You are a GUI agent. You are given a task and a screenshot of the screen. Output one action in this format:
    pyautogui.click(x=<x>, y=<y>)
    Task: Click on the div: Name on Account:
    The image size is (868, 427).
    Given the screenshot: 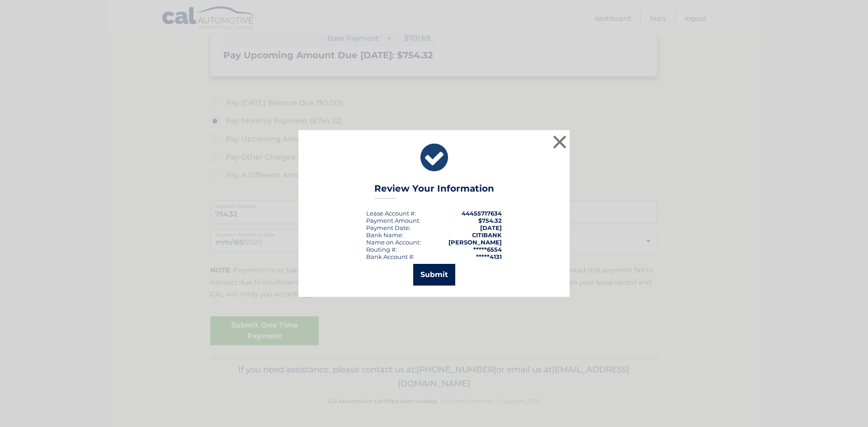 What is the action you would take?
    pyautogui.click(x=393, y=242)
    